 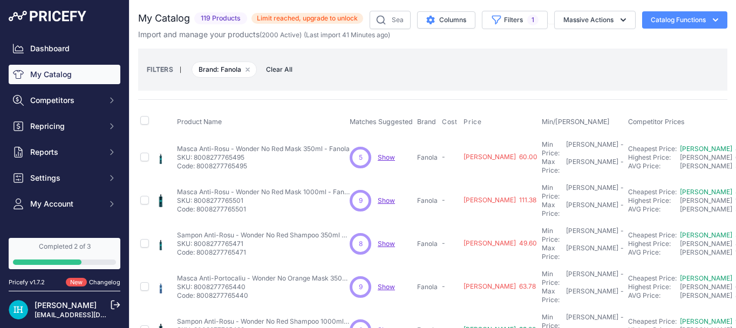 What do you see at coordinates (533, 20) in the screenshot?
I see `span: 1` at bounding box center [533, 20].